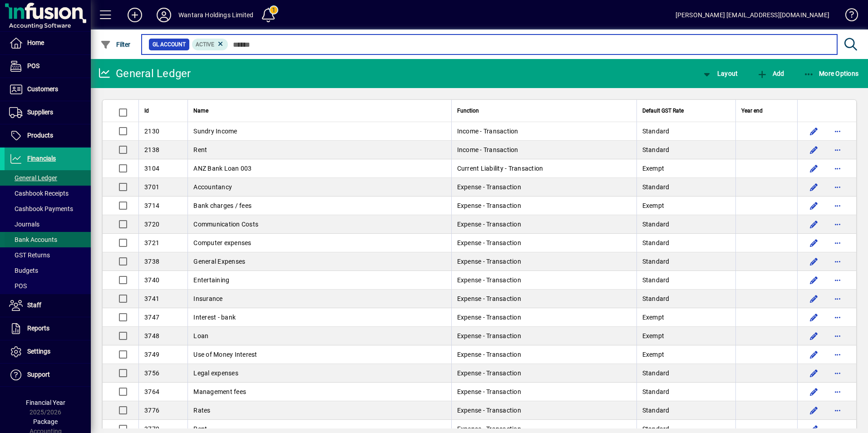 The image size is (868, 433). Describe the element at coordinates (34, 306) in the screenshot. I see `span: Staff` at that location.